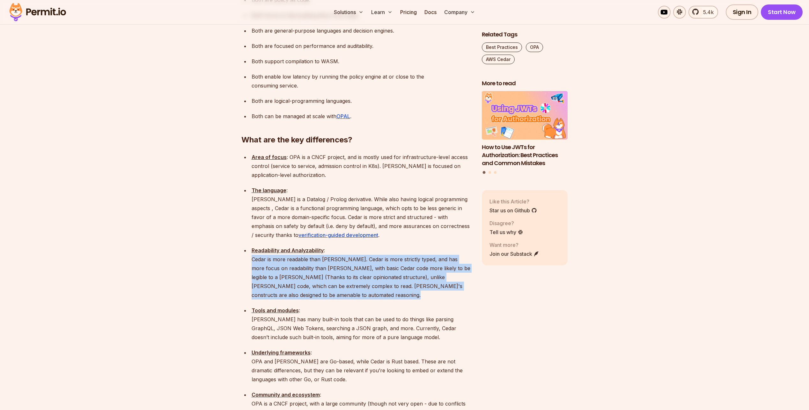 This screenshot has width=809, height=410. What do you see at coordinates (382, 12) in the screenshot?
I see `button: Learn` at bounding box center [382, 12].